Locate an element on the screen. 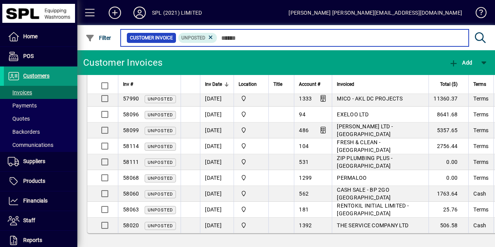 The image size is (495, 247). div: Customer Invoices is located at coordinates (123, 63).